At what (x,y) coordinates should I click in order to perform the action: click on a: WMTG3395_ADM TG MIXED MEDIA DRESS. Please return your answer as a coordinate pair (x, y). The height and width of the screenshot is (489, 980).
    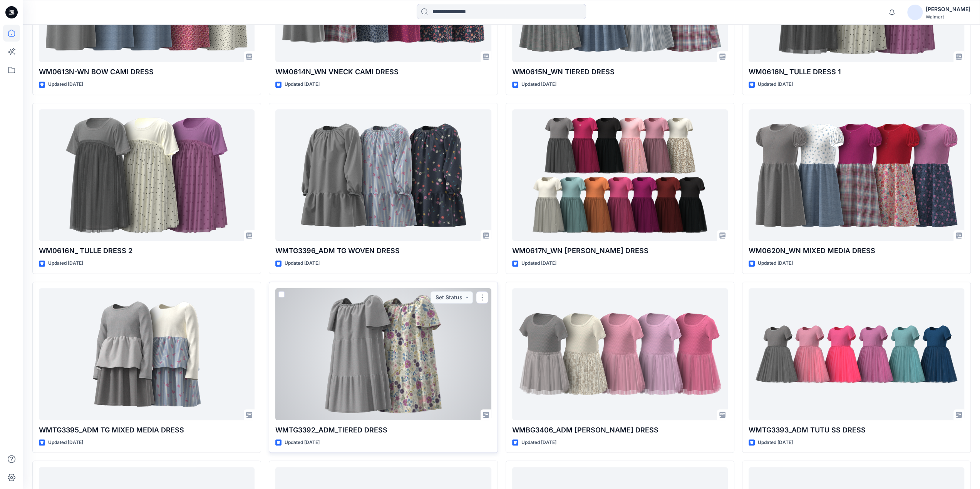
    Looking at the image, I should click on (146, 354).